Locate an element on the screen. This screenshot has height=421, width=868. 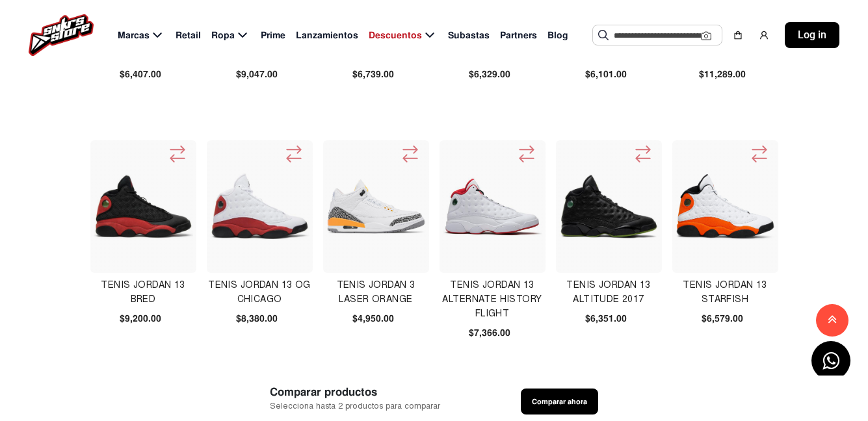
h4: Tenis Jordan 3 Laser Orange is located at coordinates (376, 293).